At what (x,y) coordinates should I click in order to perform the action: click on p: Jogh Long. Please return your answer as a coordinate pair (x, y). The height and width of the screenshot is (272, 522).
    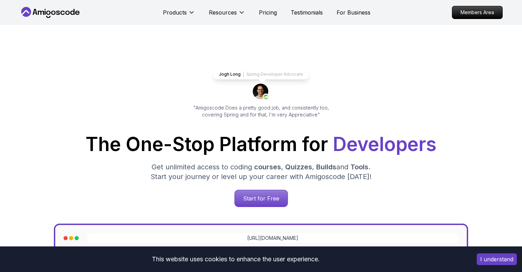
    Looking at the image, I should click on (230, 74).